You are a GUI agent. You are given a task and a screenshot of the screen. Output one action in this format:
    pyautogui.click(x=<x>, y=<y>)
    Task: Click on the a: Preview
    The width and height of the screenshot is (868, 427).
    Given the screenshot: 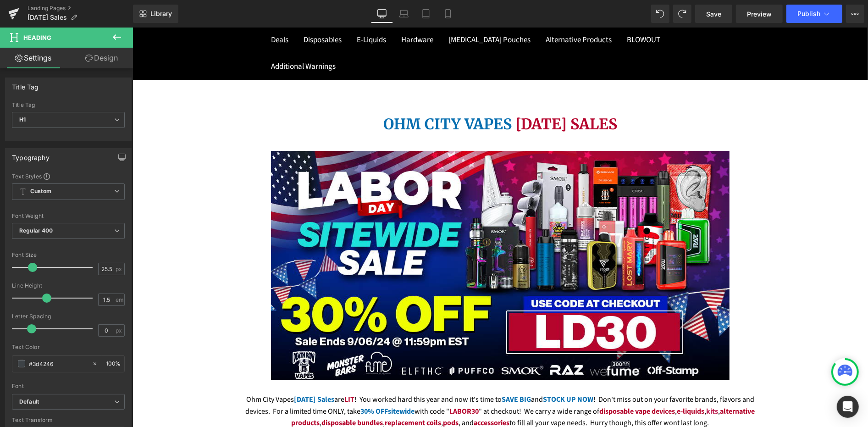 What is the action you would take?
    pyautogui.click(x=759, y=13)
    